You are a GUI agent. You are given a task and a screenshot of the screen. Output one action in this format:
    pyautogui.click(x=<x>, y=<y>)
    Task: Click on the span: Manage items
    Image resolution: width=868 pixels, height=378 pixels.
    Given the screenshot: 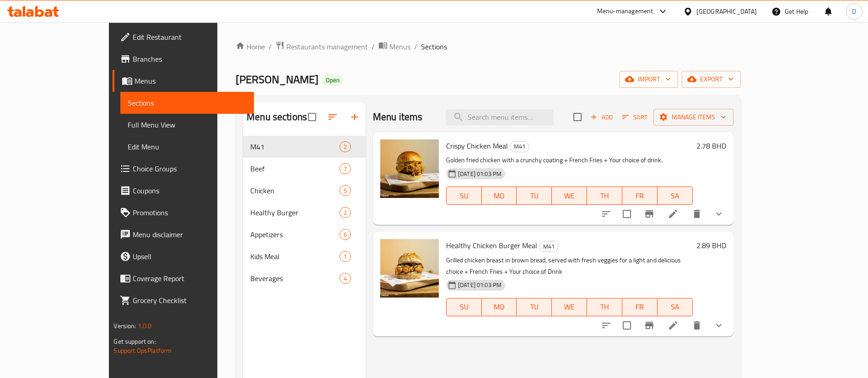 What is the action you would take?
    pyautogui.click(x=693, y=117)
    